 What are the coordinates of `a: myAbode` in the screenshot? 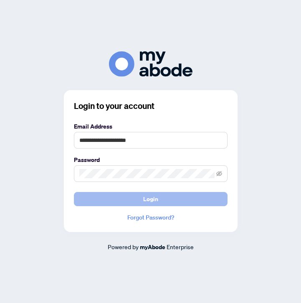 It's located at (153, 247).